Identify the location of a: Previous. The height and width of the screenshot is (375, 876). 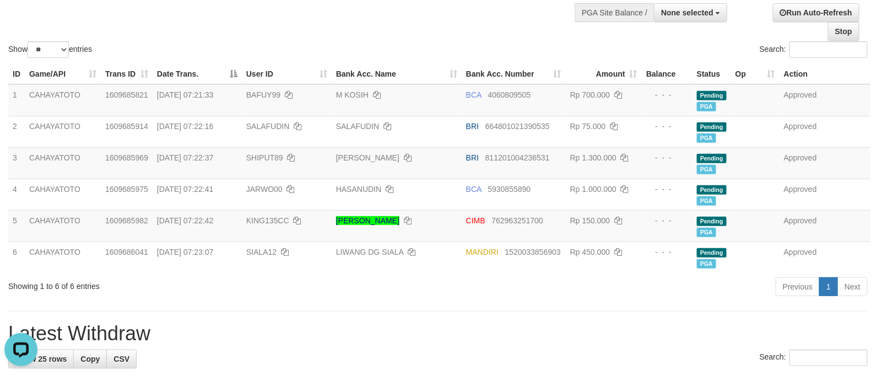
(798, 286).